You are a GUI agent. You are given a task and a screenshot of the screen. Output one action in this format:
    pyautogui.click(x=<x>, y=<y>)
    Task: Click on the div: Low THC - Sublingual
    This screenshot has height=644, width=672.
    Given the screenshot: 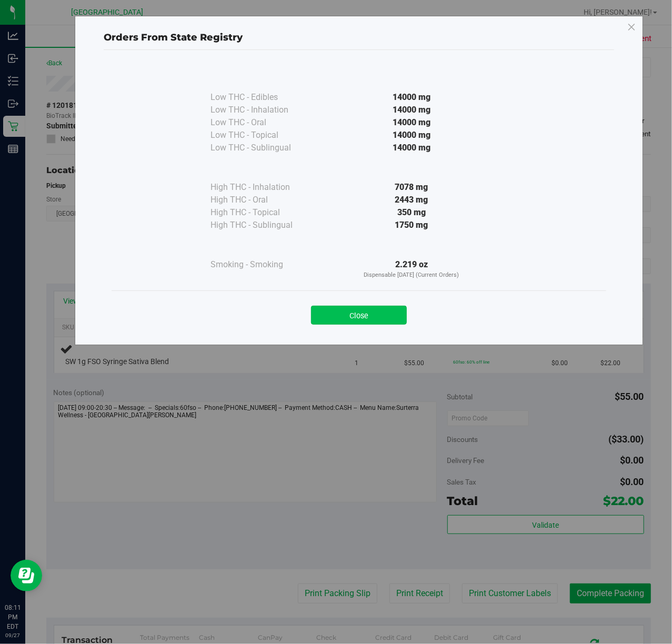 What is the action you would take?
    pyautogui.click(x=263, y=148)
    